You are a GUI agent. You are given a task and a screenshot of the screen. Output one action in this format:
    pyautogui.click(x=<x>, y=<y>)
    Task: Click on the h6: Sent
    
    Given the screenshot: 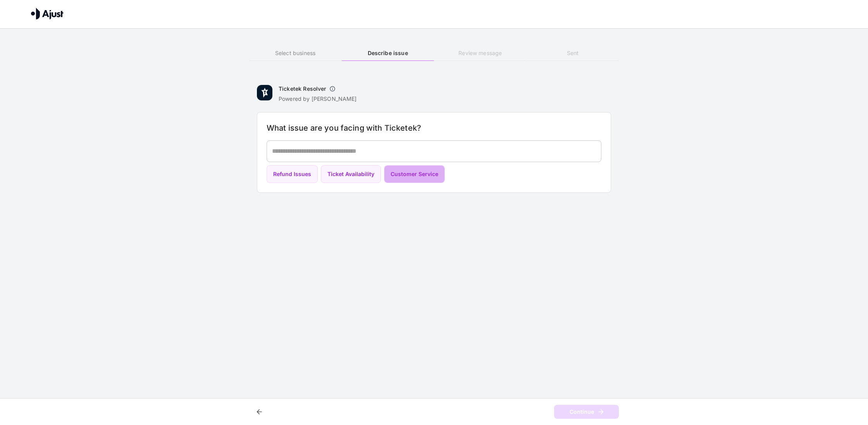 What is the action you would take?
    pyautogui.click(x=573, y=53)
    